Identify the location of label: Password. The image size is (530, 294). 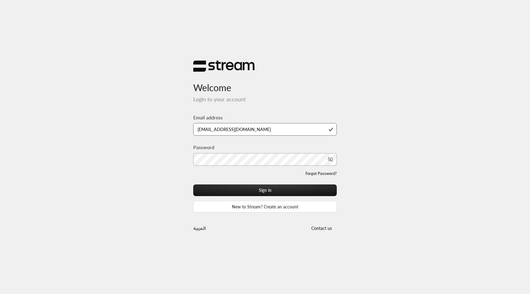
(204, 147).